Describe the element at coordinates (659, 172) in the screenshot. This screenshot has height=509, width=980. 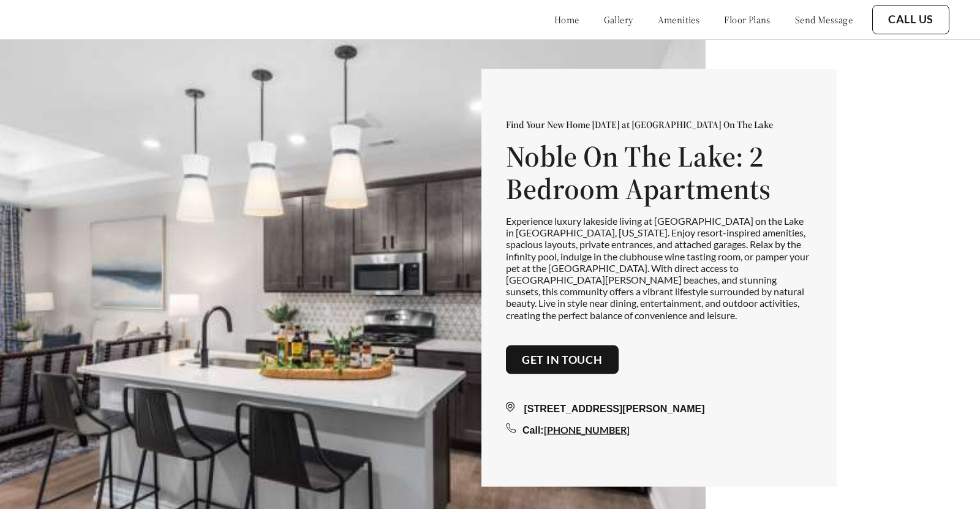
I see `h1: Noble On The Lake: 2 Bedroom Apartments` at that location.